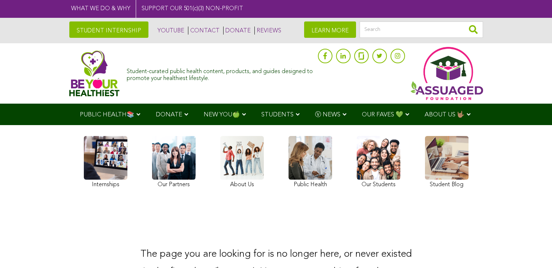  What do you see at coordinates (361, 56) in the screenshot?
I see `img: glassdoor` at bounding box center [361, 56].